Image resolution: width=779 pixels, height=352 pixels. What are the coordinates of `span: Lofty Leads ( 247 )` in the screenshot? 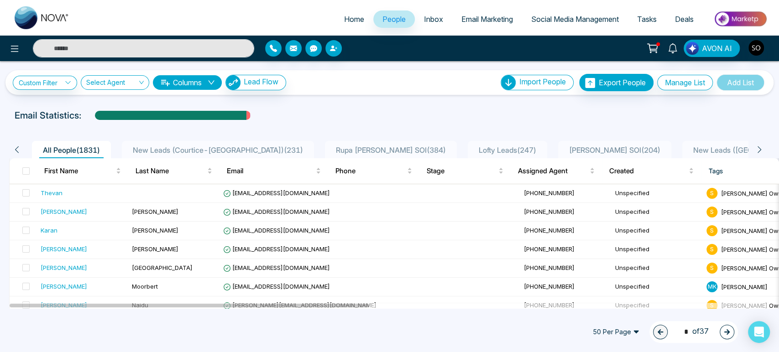 It's located at (507, 150).